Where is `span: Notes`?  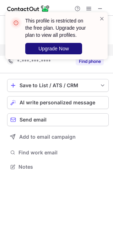
span: Notes is located at coordinates (62, 167).